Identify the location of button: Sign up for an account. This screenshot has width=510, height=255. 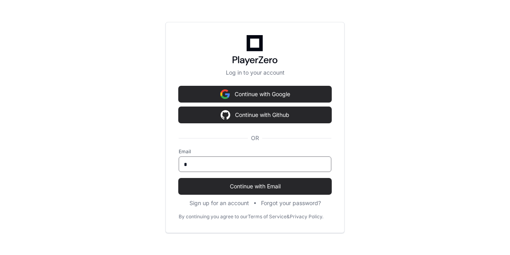
(219, 203).